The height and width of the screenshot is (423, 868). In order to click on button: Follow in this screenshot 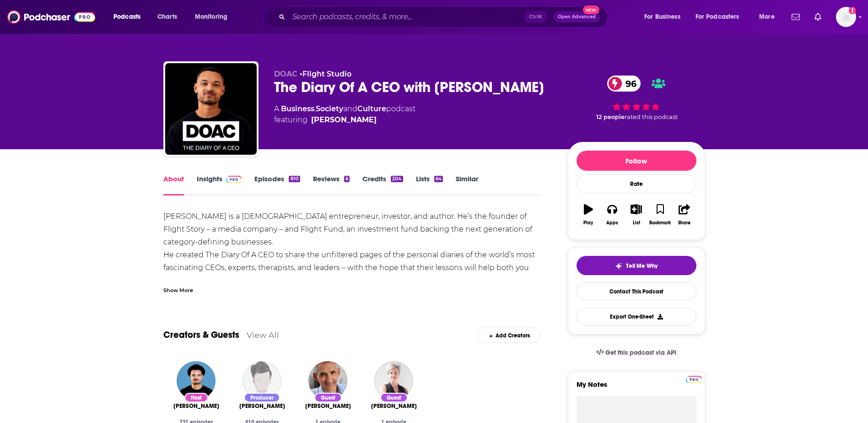, I will do `click(637, 161)`.